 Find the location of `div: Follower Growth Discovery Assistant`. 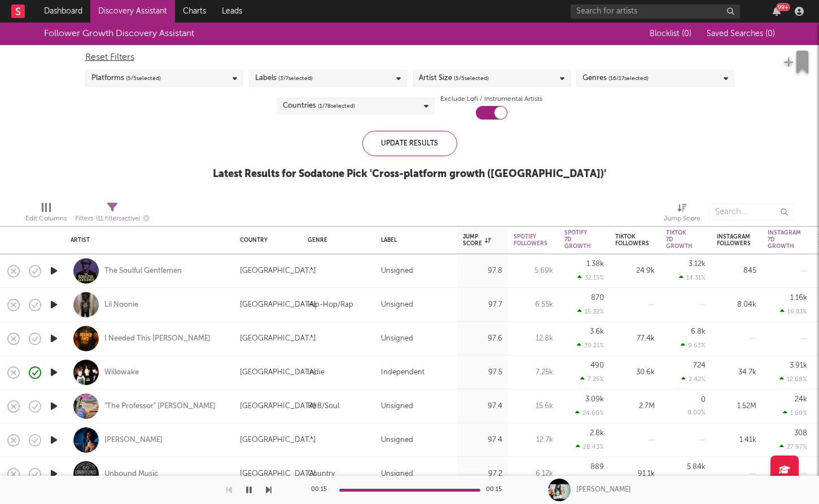

div: Follower Growth Discovery Assistant is located at coordinates (119, 34).